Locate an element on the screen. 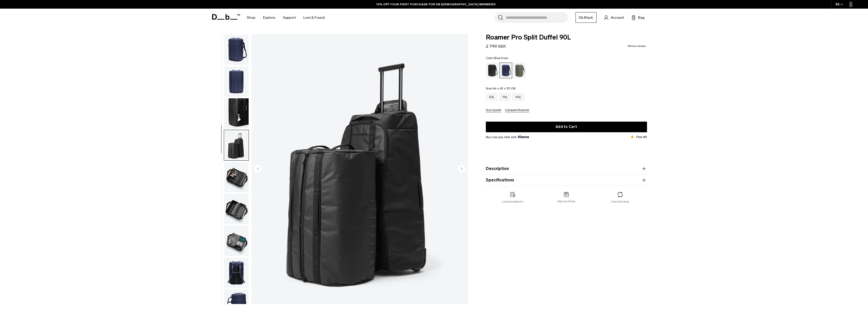  a: Write a review is located at coordinates (636, 46).